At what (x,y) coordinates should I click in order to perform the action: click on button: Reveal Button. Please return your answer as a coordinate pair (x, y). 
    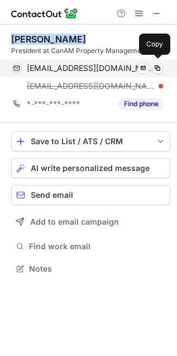
    Looking at the image, I should click on (141, 104).